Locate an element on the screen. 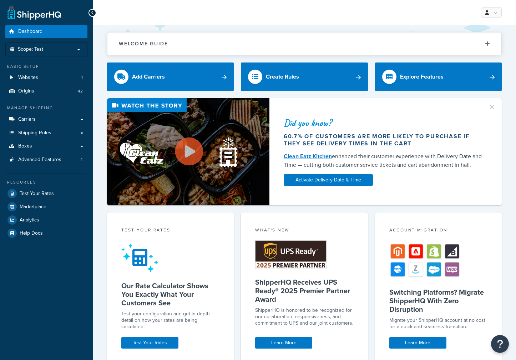 This screenshot has height=360, width=516. button: Open Resource Center is located at coordinates (500, 344).